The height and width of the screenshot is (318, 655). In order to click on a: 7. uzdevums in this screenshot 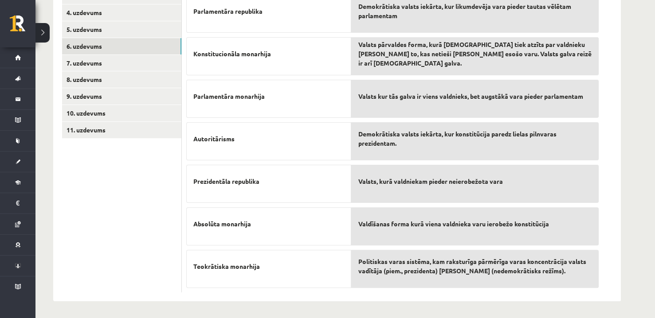, I will do `click(122, 63)`.